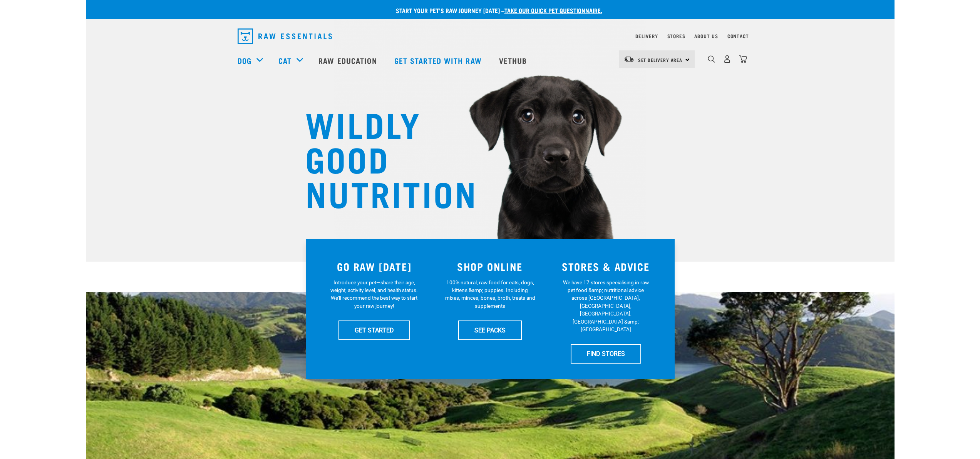  Describe the element at coordinates (285, 60) in the screenshot. I see `a: Cat` at that location.